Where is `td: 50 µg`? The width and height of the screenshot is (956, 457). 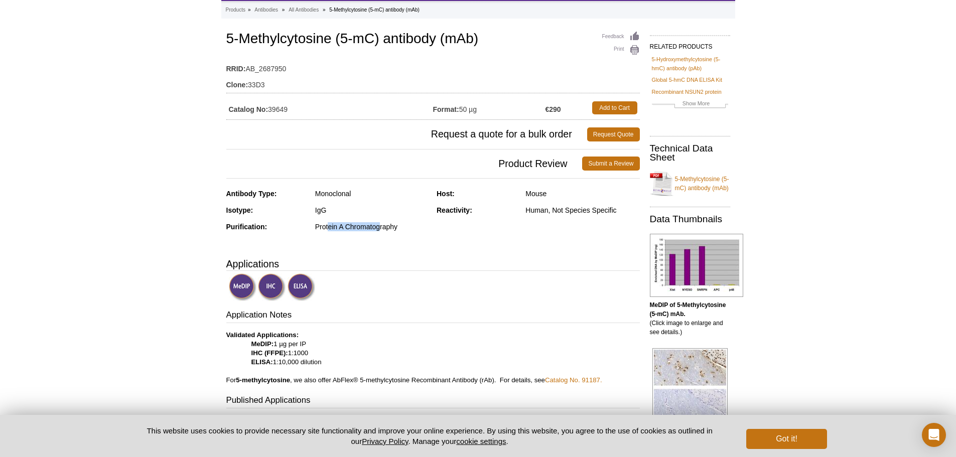
td: 50 µg is located at coordinates (489, 108).